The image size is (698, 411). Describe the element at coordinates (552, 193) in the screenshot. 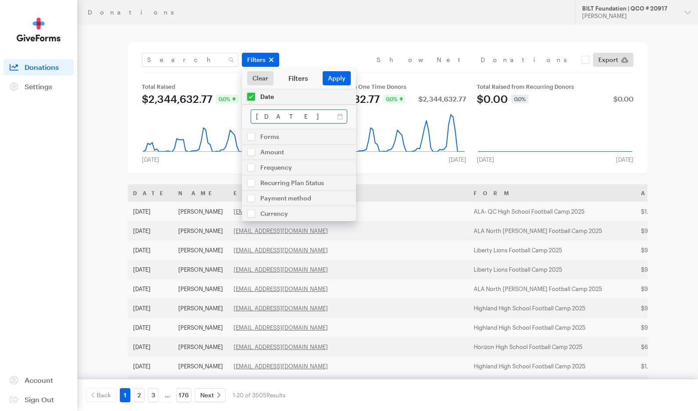

I see `th: Form` at that location.